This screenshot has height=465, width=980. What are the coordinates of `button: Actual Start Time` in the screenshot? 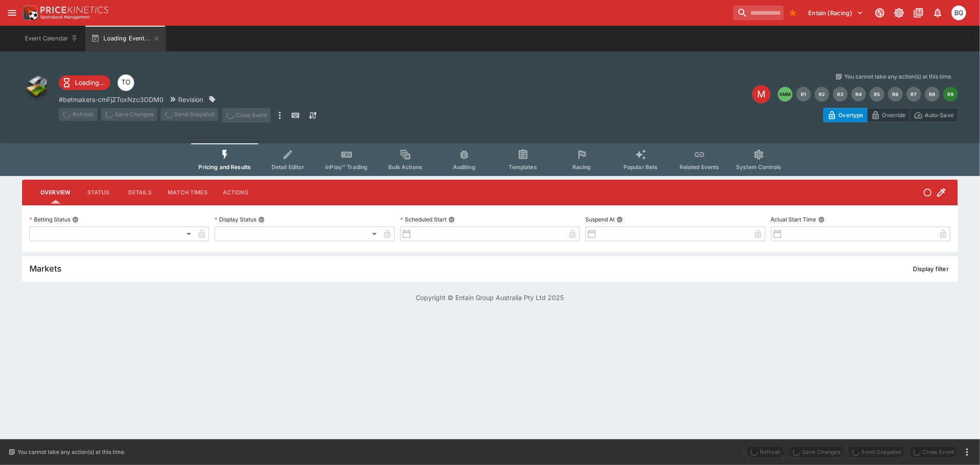 It's located at (821, 220).